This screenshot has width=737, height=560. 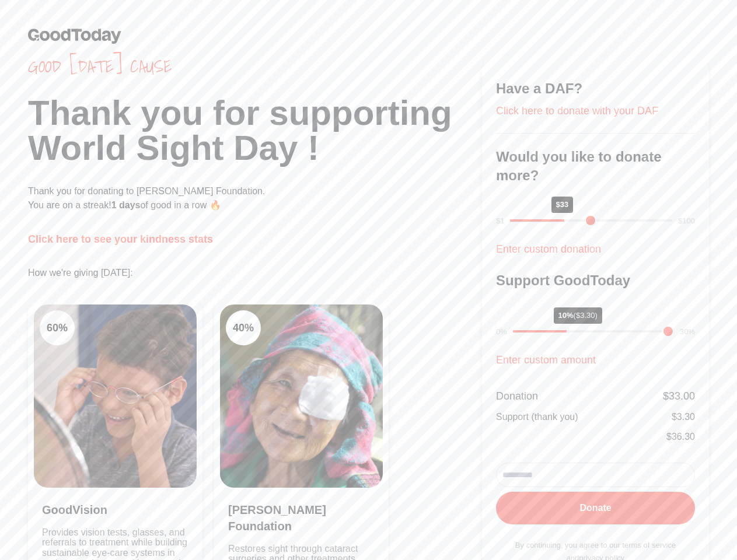 I want to click on span: 36.30, so click(x=684, y=436).